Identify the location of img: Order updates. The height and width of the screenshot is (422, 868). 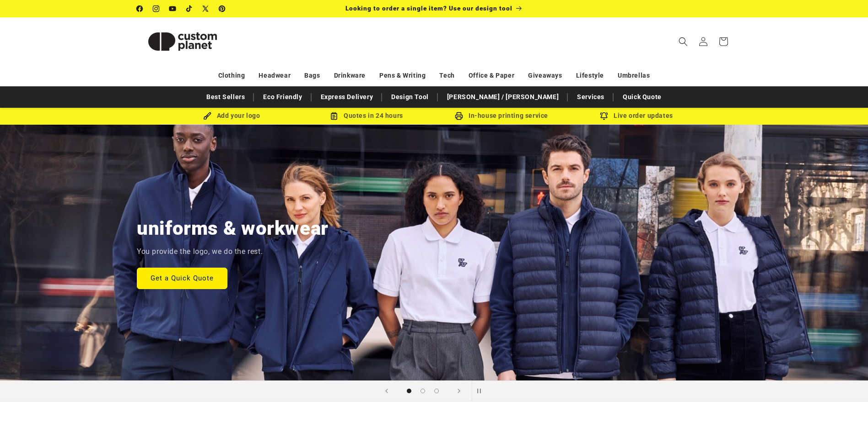
(604, 116).